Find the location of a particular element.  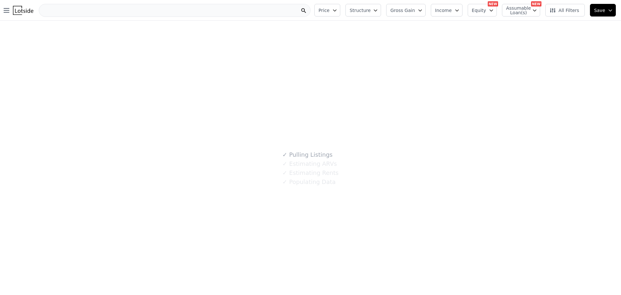

div: Estimating ARVs is located at coordinates (310, 164).